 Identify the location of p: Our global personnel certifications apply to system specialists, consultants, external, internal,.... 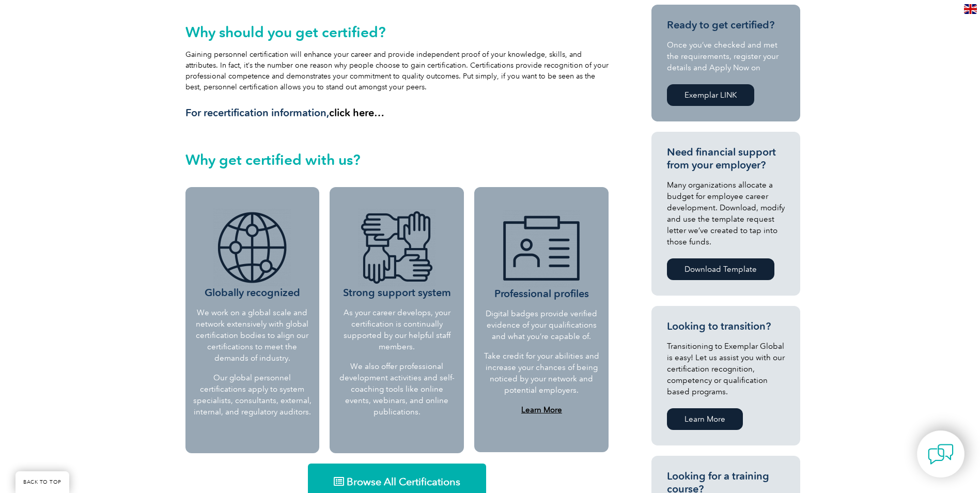
(252, 395).